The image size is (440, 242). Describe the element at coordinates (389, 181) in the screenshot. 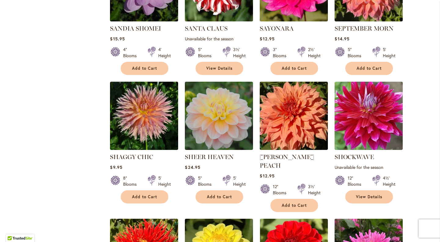

I see `div: 4½' Height` at that location.